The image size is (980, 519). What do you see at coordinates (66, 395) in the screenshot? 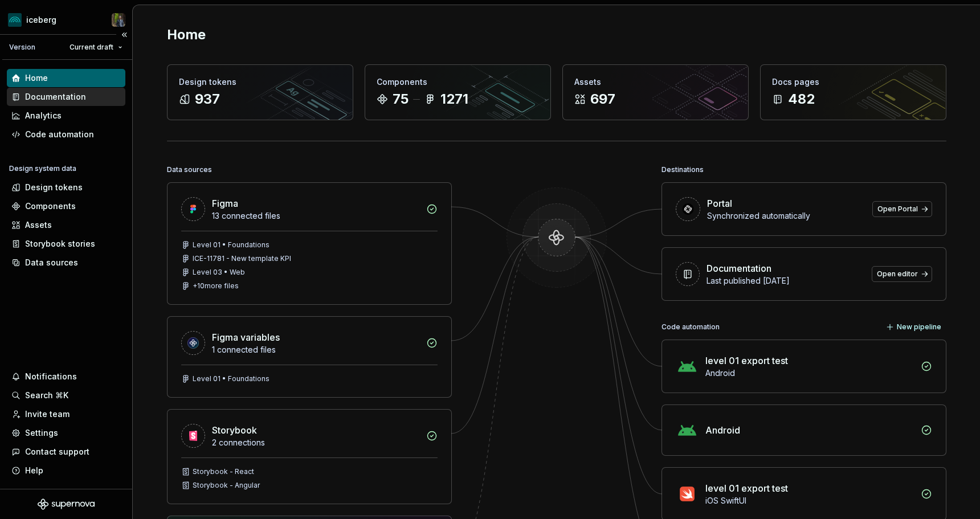
I see `button: Search ⌘K` at bounding box center [66, 395].